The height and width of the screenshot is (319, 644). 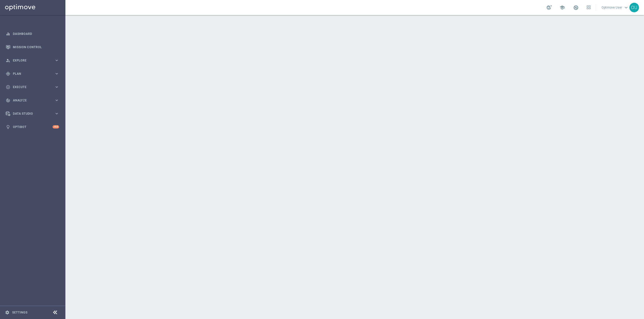 I want to click on i: person_search, so click(x=8, y=61).